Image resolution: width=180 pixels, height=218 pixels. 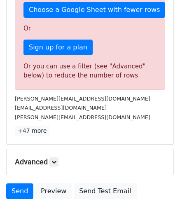 I want to click on a: Send Test Email, so click(x=105, y=191).